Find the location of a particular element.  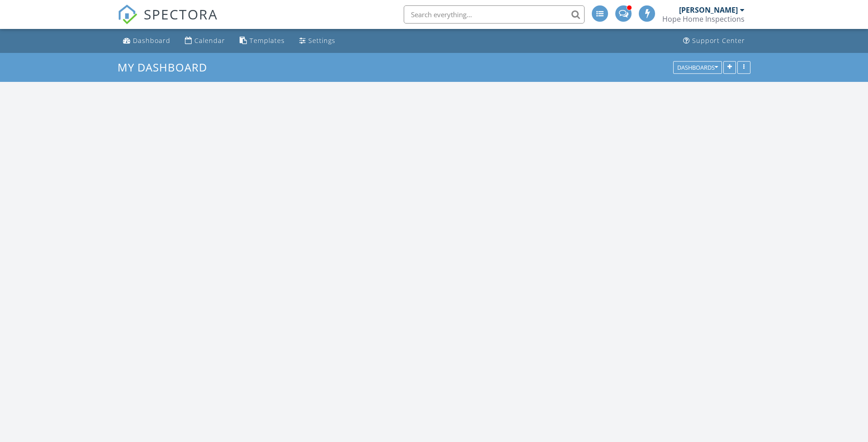

a: Dashboard is located at coordinates (146, 41).